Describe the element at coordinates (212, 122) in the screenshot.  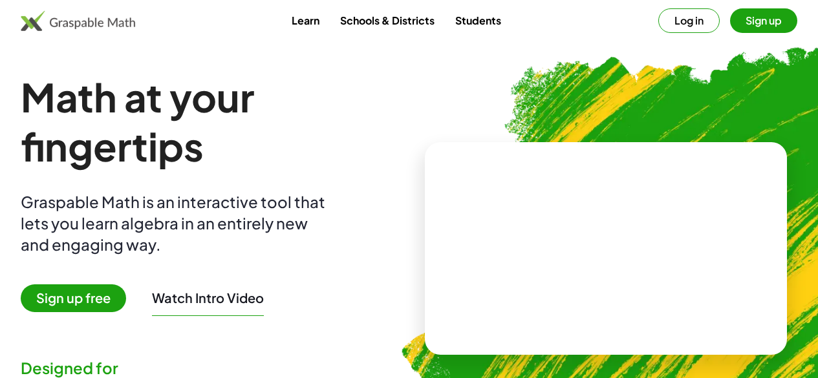
I see `h1: Math at your fingertips` at that location.